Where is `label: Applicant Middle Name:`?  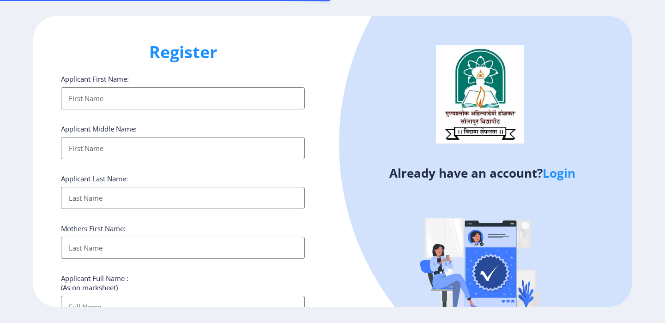
label: Applicant Middle Name: is located at coordinates (99, 129).